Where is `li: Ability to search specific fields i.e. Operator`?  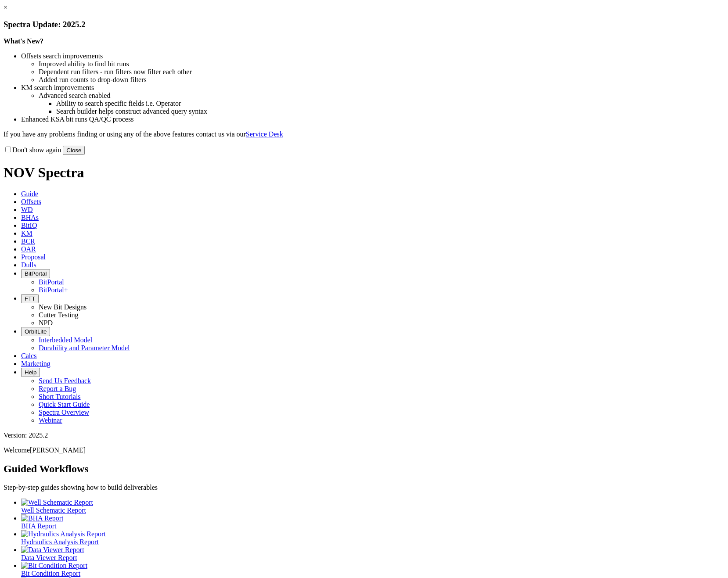 li: Ability to search specific fields i.e. Operator is located at coordinates (391, 103).